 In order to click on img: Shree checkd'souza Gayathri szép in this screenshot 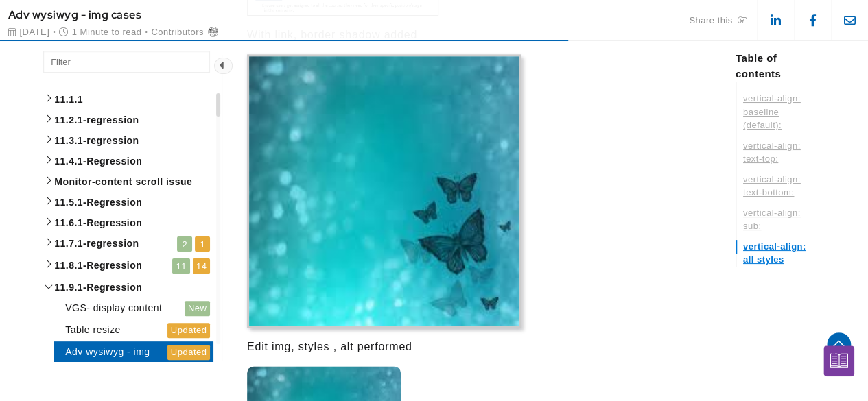, I will do `click(212, 32)`.